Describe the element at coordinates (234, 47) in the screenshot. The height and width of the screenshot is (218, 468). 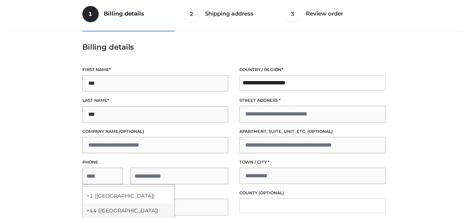
I see `h3: Billing details` at that location.